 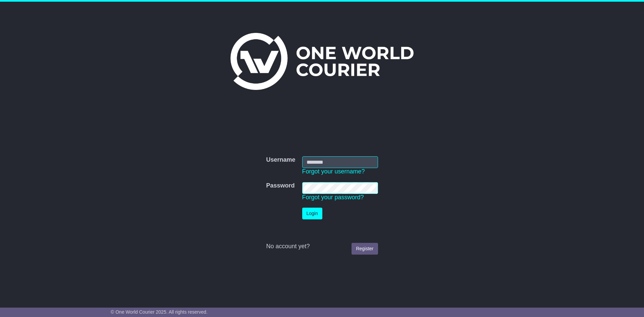 I want to click on a: Forgot your username?, so click(x=333, y=172).